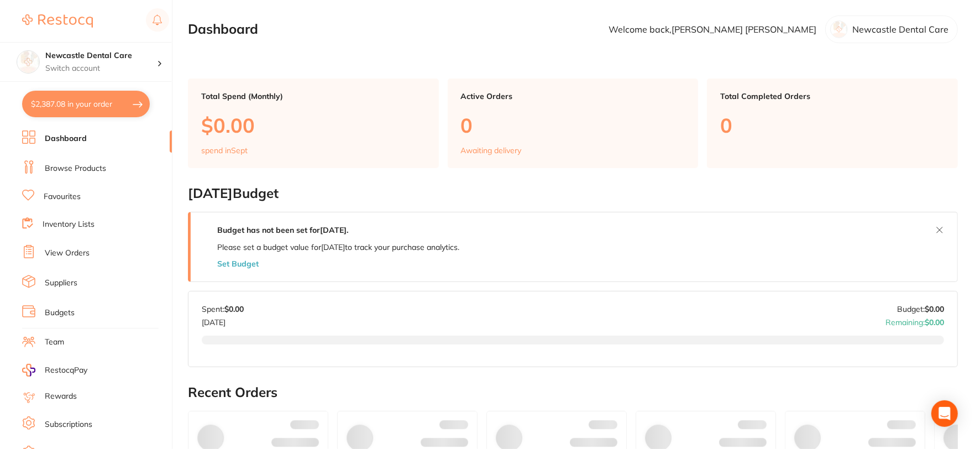  I want to click on h2: Dashboard, so click(223, 30).